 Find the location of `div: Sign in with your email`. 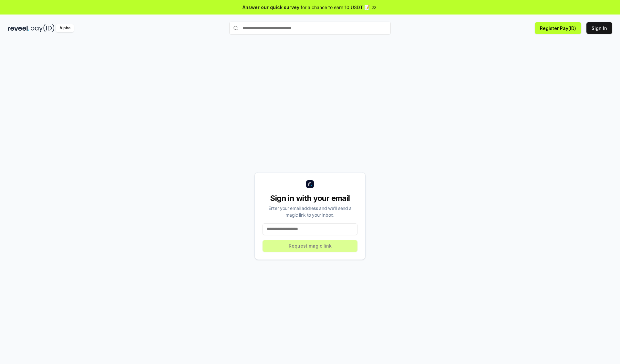

div: Sign in with your email is located at coordinates (310, 198).